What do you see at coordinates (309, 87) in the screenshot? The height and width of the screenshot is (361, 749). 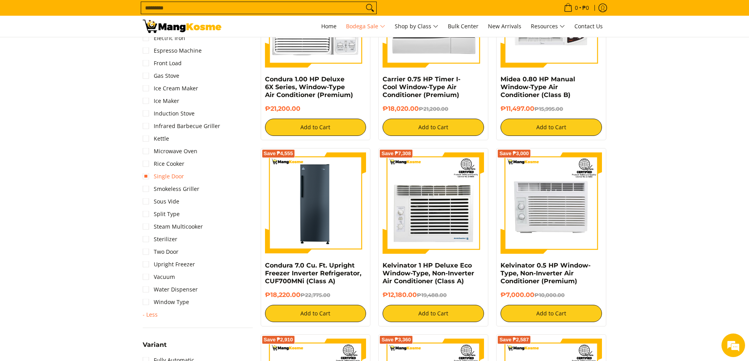 I see `a: Condura 1.00 HP Deluxe 6X Series, Window-Type Air Conditioner (Premium)` at bounding box center [309, 87].